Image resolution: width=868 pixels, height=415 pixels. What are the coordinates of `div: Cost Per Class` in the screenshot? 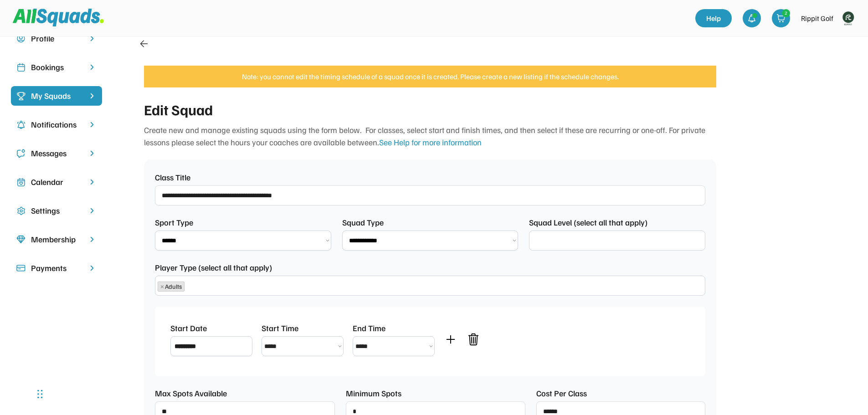 It's located at (561, 394).